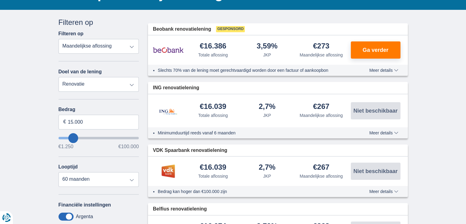  What do you see at coordinates (182, 29) in the screenshot?
I see `span: Beobank renovatielening` at bounding box center [182, 29].